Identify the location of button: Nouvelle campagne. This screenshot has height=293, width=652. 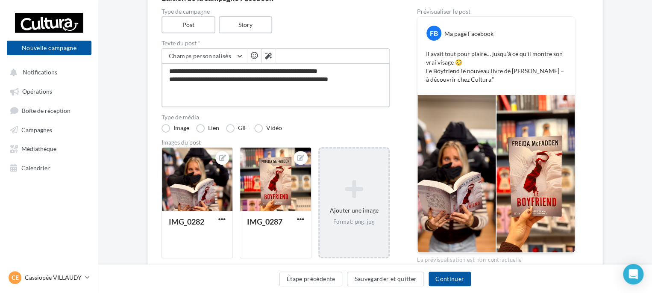
(49, 48).